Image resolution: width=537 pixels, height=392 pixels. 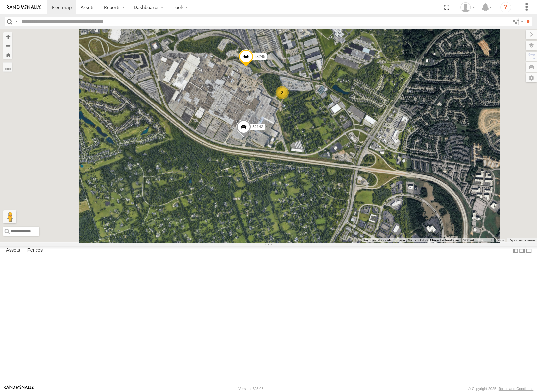 I want to click on label: Fences, so click(x=35, y=251).